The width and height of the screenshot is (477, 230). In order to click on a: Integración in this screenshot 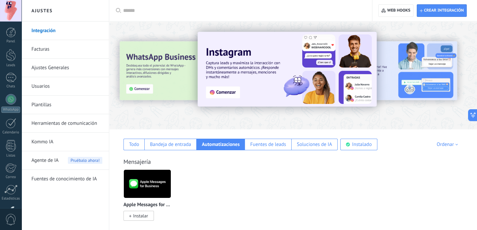, I will do `click(67, 31)`.